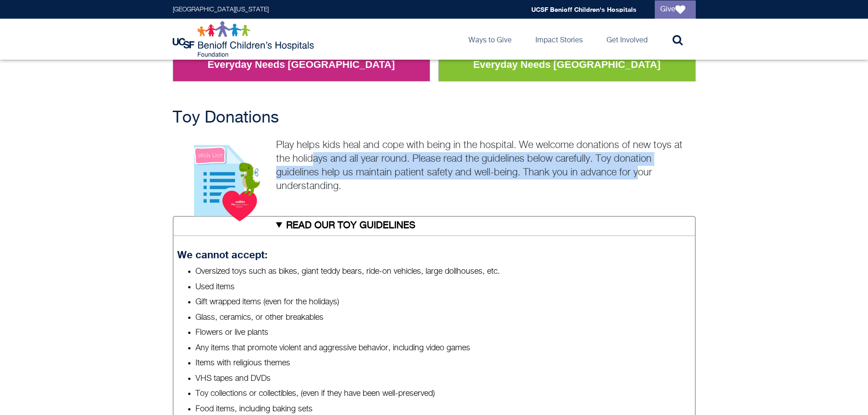 Image resolution: width=868 pixels, height=415 pixels. Describe the element at coordinates (584, 9) in the screenshot. I see `a: UCSF Benioff Children's Hospitals` at that location.